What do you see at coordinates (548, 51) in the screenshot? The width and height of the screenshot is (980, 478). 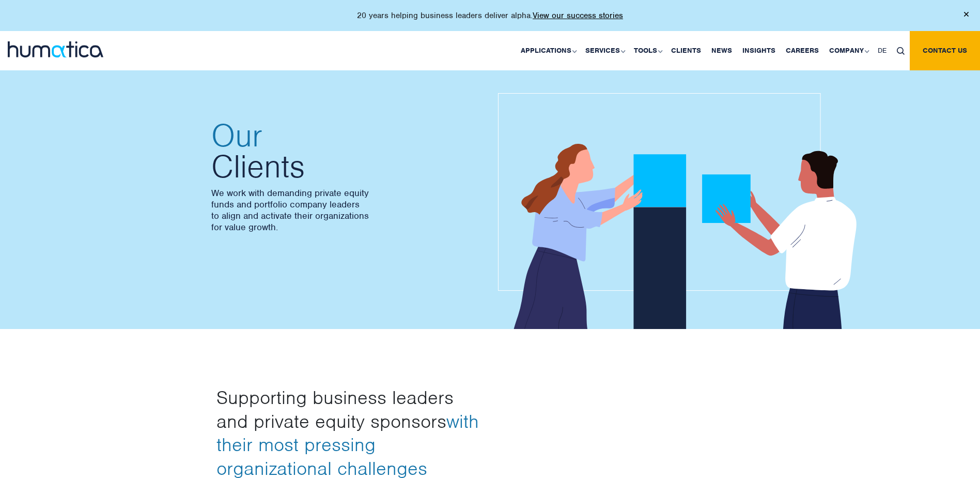 I see `a: Applications` at bounding box center [548, 51].